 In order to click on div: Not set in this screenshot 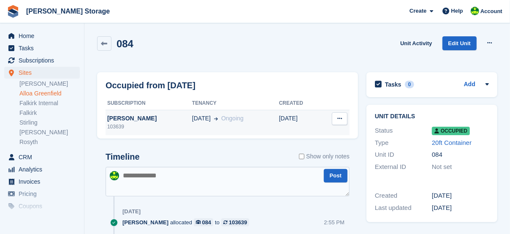, I will do `click(460, 167)`.